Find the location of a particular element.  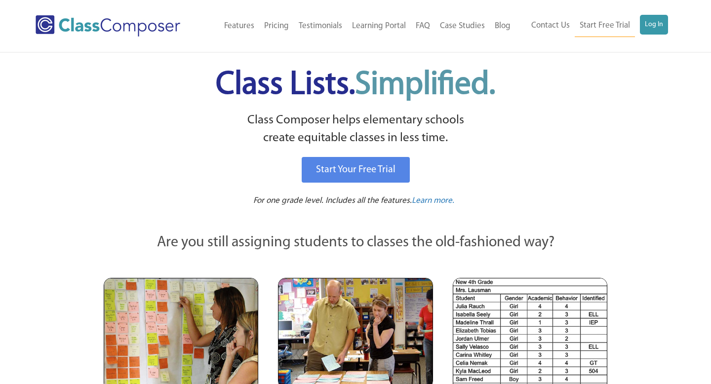

a: Pricing is located at coordinates (277, 26).